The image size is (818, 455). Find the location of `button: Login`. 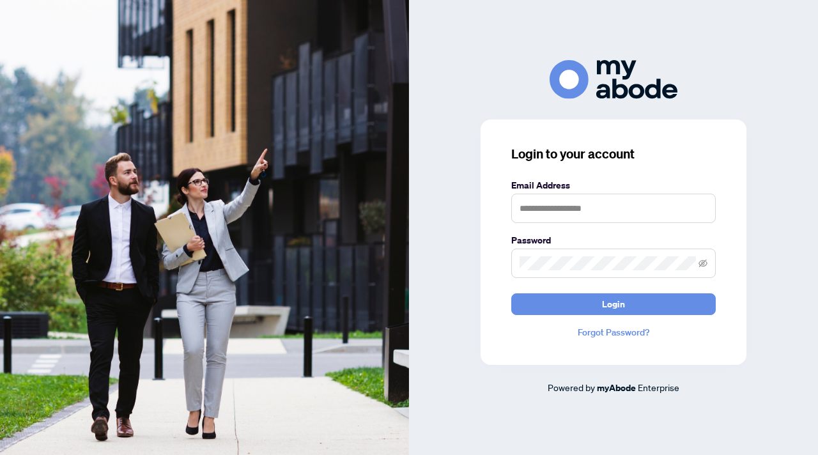

button: Login is located at coordinates (613, 304).